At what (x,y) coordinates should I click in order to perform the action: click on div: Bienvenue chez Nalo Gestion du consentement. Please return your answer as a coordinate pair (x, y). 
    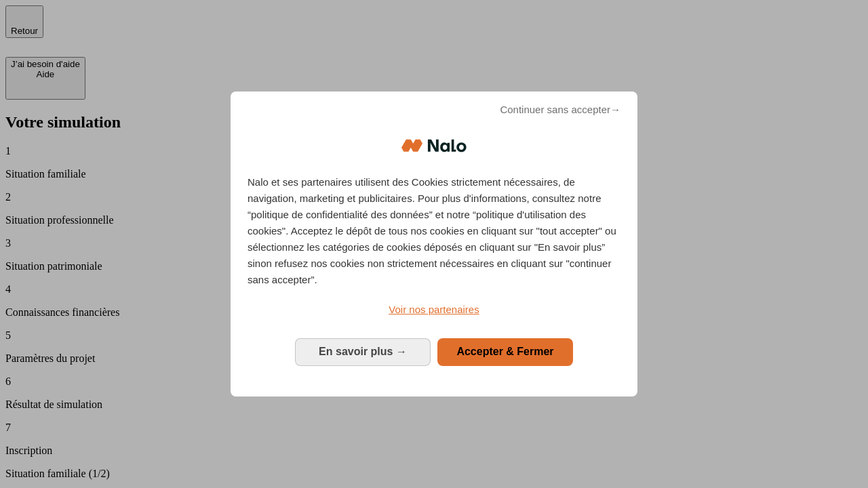
    Looking at the image, I should click on (434, 243).